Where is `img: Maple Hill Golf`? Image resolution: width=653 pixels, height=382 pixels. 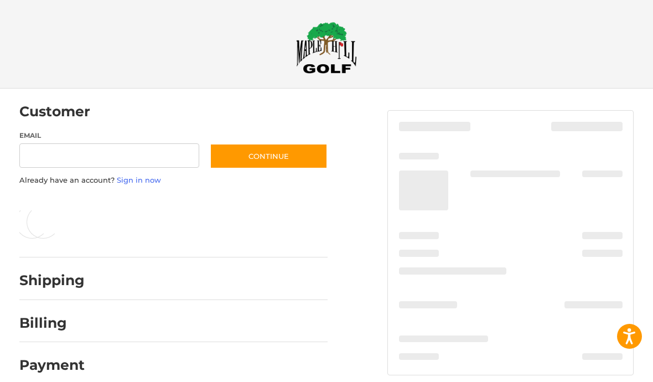
img: Maple Hill Golf is located at coordinates (327, 48).